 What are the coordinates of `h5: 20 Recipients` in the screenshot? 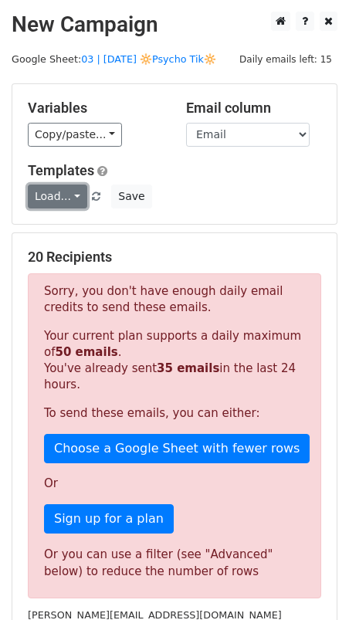 It's located at (174, 257).